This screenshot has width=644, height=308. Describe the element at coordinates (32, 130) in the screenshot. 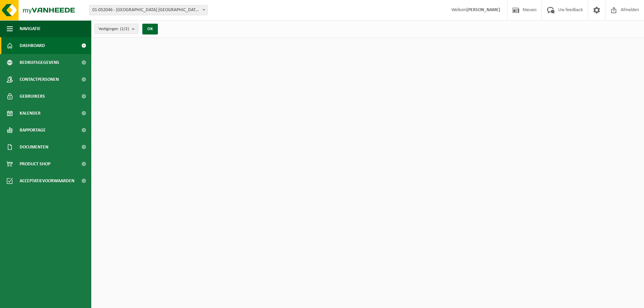

I see `span: Rapportage` at that location.